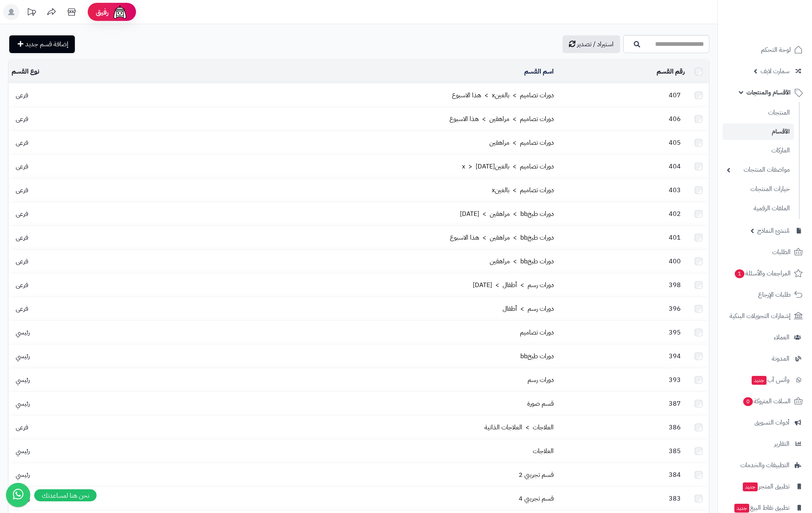 The height and width of the screenshot is (513, 812). Describe the element at coordinates (674, 499) in the screenshot. I see `span: 383` at that location.